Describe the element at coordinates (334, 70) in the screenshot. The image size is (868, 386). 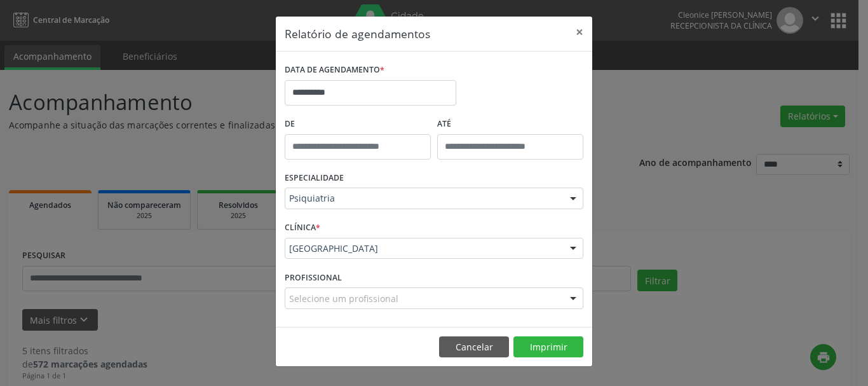
I see `label: DATA DE AGENDAMENTO` at that location.